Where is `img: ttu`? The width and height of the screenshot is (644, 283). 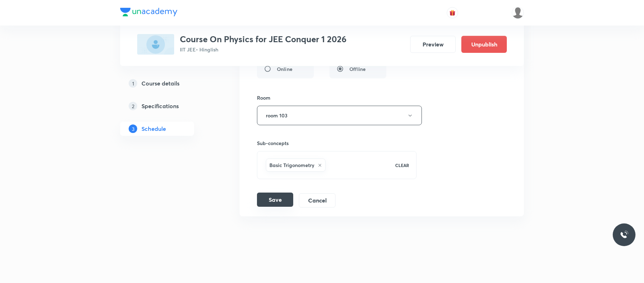 img: ttu is located at coordinates (624, 235).